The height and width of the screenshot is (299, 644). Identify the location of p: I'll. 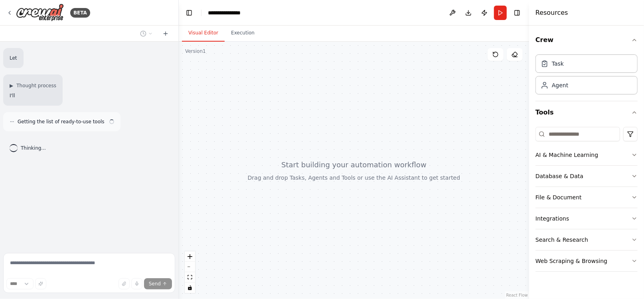
(32, 96).